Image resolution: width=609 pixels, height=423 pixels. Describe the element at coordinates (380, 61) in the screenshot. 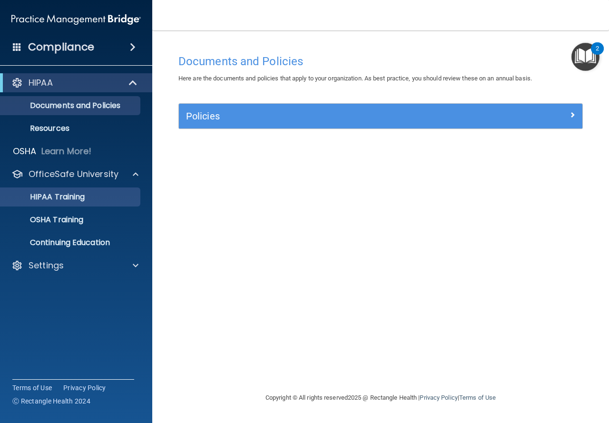

I see `h4: Documents and Policies` at that location.